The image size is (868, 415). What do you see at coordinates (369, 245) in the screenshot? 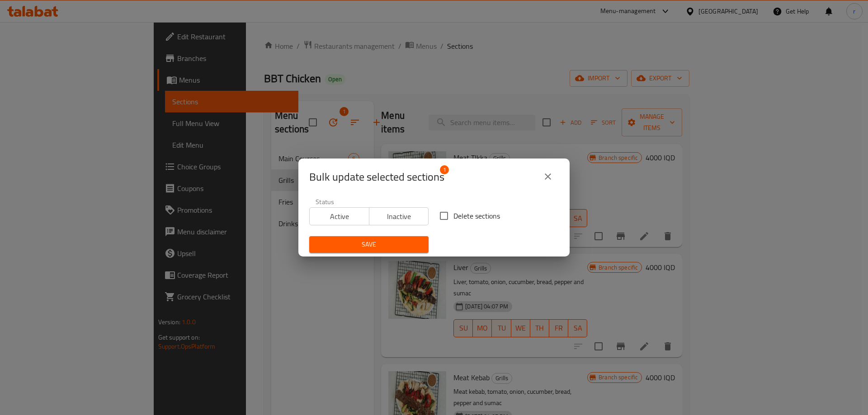
I see `button: Save` at bounding box center [369, 245].